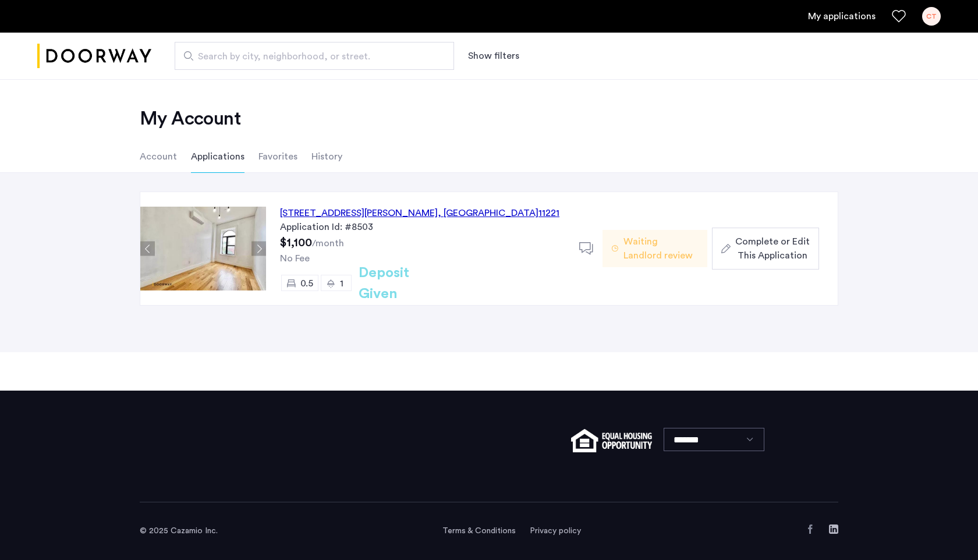 The width and height of the screenshot is (978, 560). I want to click on a: Cazamio logo, so click(95, 56).